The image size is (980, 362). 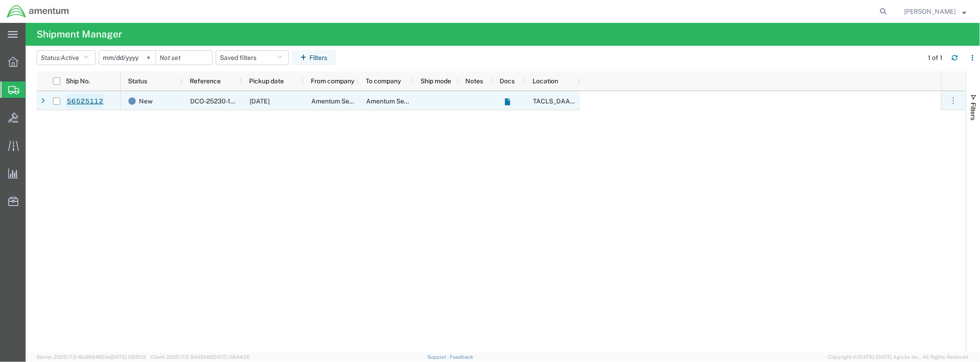 What do you see at coordinates (85, 102) in the screenshot?
I see `a: 56525112` at bounding box center [85, 102].